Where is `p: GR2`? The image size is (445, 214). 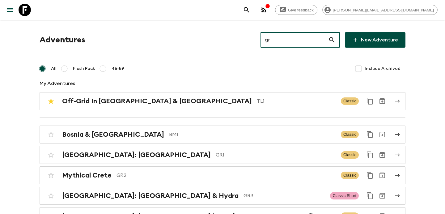 p: GR2 is located at coordinates (226, 175).